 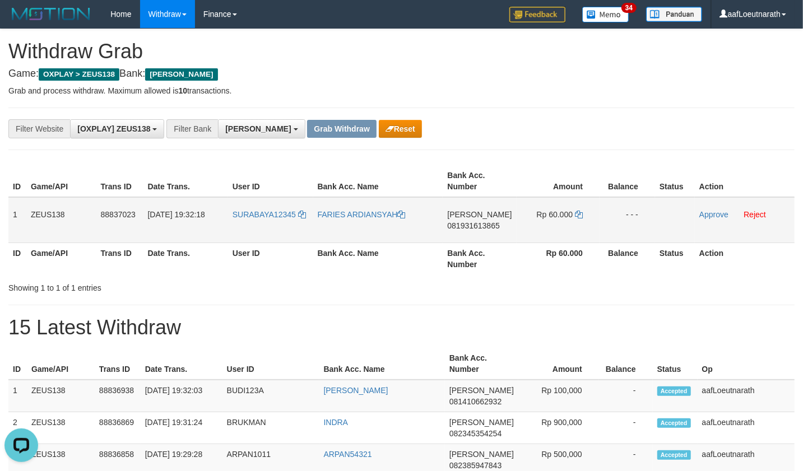 I want to click on a: FARIES ARDIANSYAH, so click(x=362, y=215).